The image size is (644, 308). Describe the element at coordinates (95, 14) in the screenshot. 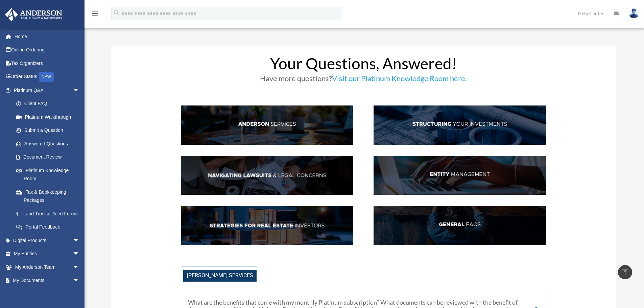

I see `i: menu` at that location.